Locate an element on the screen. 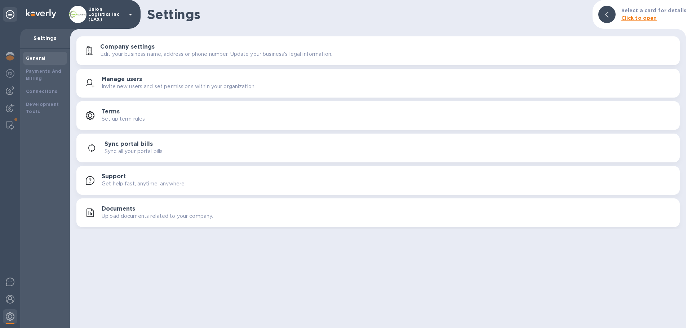  h3: Terms is located at coordinates (111, 112).